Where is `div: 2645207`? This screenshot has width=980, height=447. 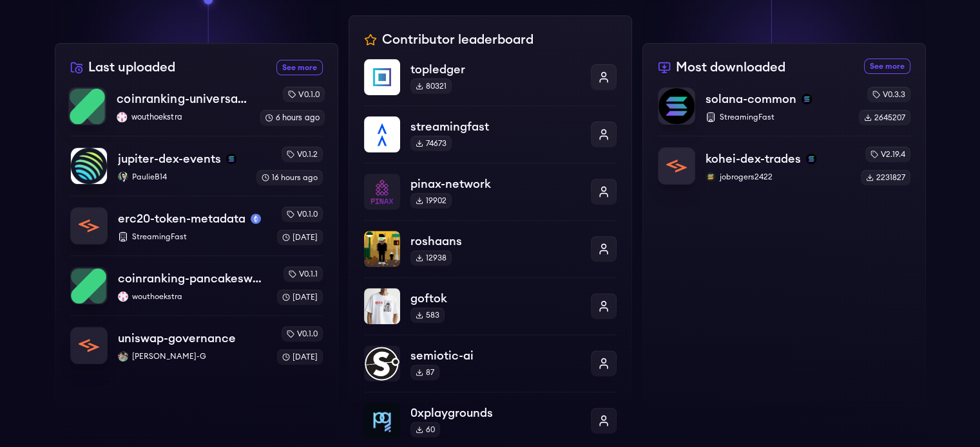 div: 2645207 is located at coordinates (884, 118).